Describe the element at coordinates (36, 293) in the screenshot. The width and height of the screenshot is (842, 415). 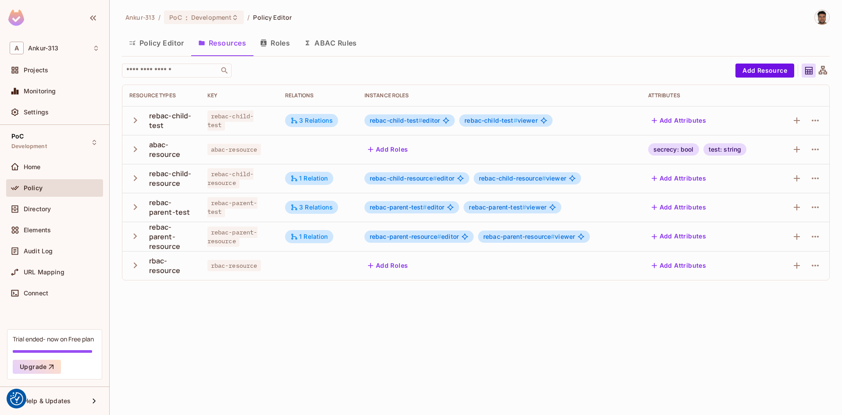
I see `span: Connect` at that location.